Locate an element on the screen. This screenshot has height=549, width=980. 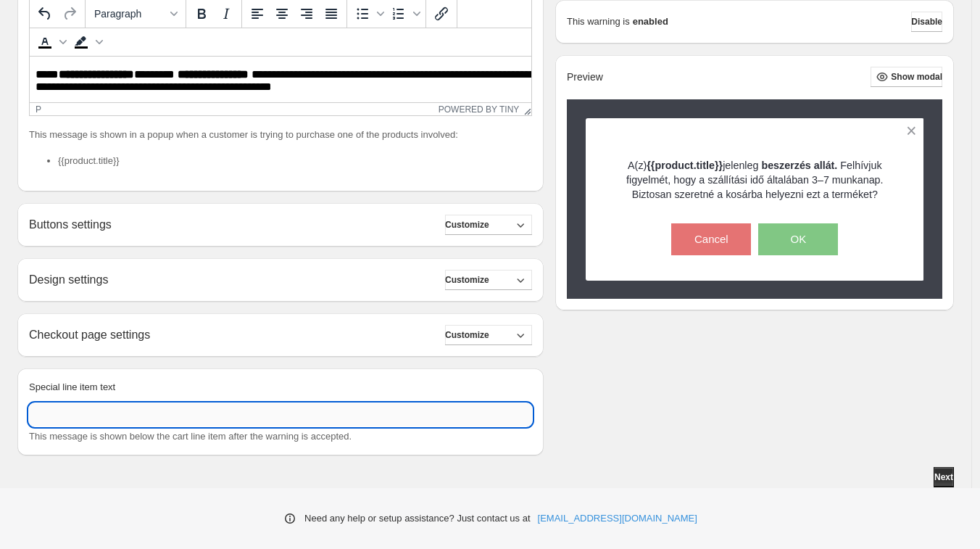
h2: Preview is located at coordinates (585, 77).